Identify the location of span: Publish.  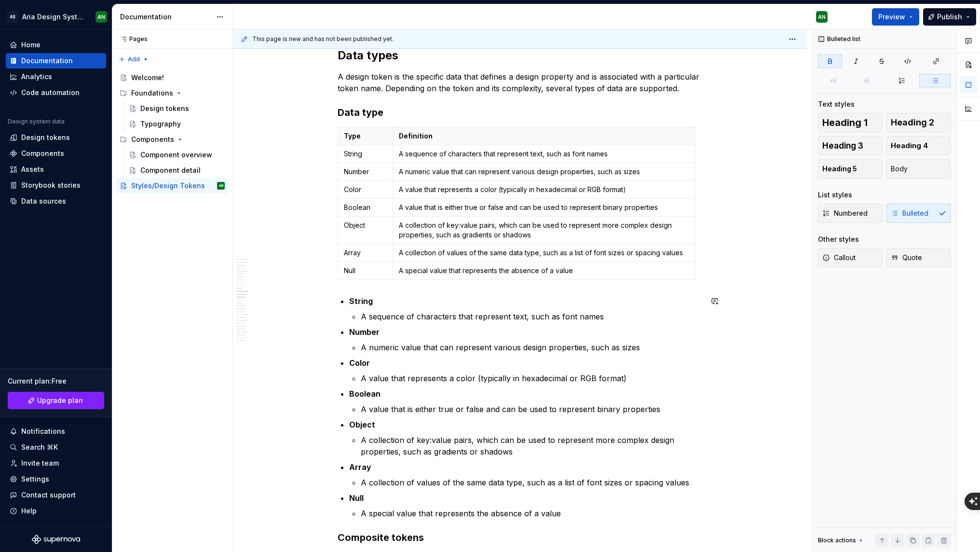
(950, 17).